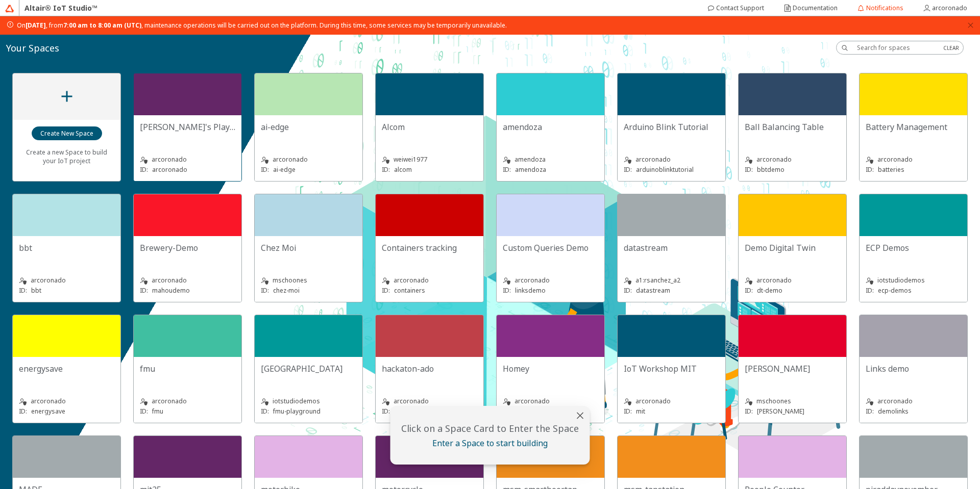  What do you see at coordinates (171, 290) in the screenshot?
I see `p: mahoudemo` at bounding box center [171, 290].